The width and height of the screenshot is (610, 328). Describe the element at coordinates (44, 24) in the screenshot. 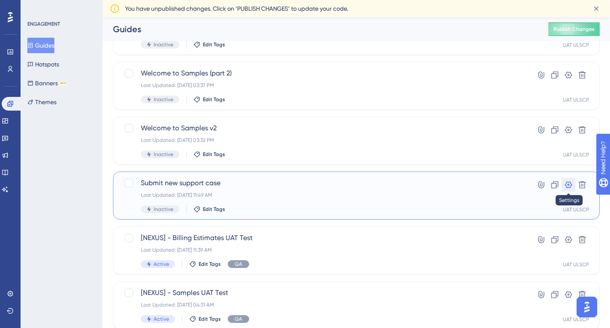

I see `div: ENGAGEMENT` at that location.